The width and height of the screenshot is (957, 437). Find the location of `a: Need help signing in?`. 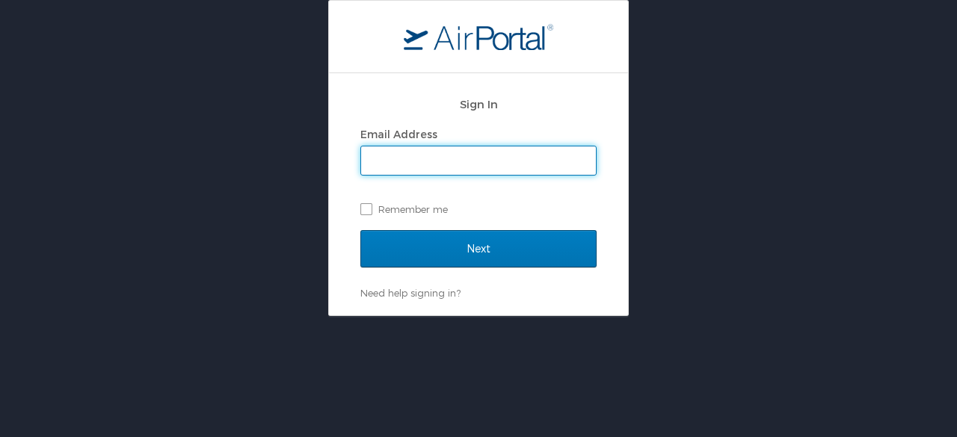

a: Need help signing in? is located at coordinates (411, 293).